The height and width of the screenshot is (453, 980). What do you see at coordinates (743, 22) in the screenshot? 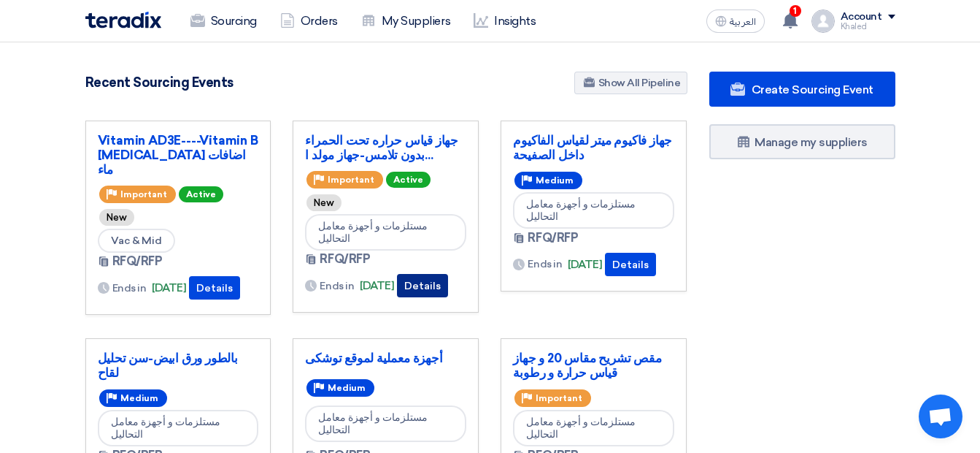
I see `span: العربية` at bounding box center [743, 22].